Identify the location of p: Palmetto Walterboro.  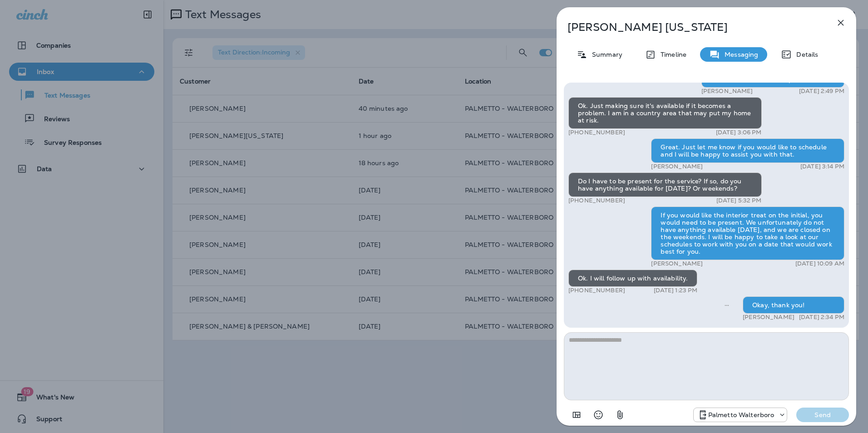
(742, 415).